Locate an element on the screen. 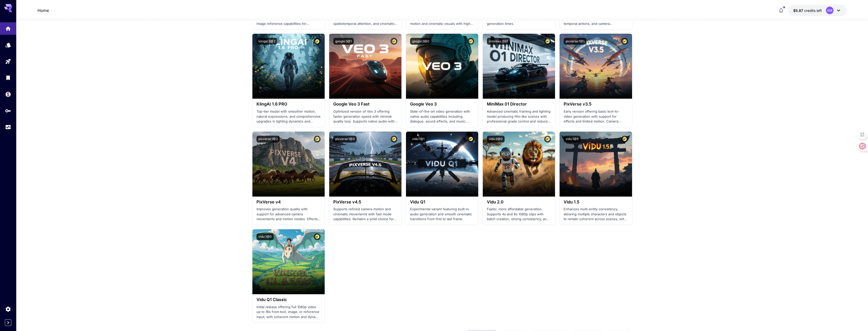 This screenshot has height=331, width=868. button: vidu:1@5 is located at coordinates (572, 139).